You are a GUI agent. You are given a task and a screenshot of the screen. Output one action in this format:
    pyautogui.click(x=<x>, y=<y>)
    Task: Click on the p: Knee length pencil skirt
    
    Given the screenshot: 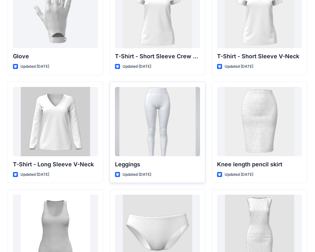 What is the action you would take?
    pyautogui.click(x=259, y=164)
    